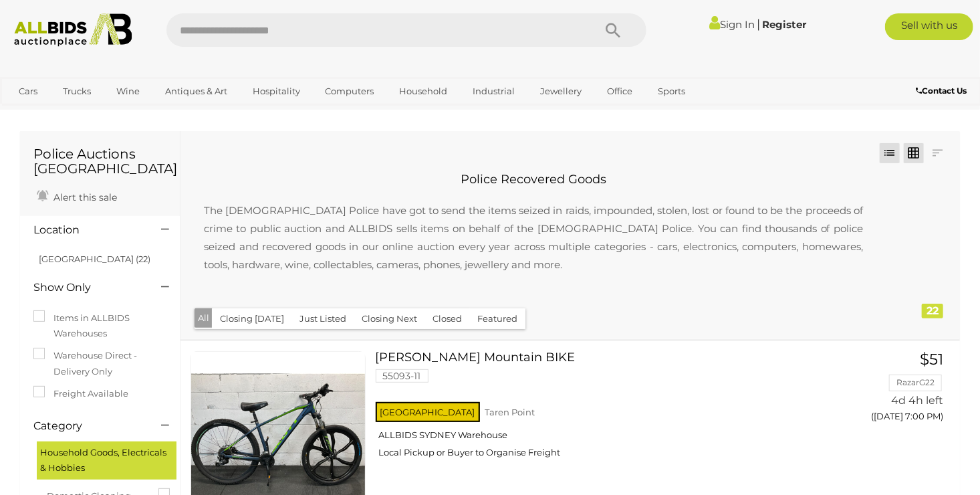 Image resolution: width=980 pixels, height=495 pixels. I want to click on a: Wine, so click(128, 91).